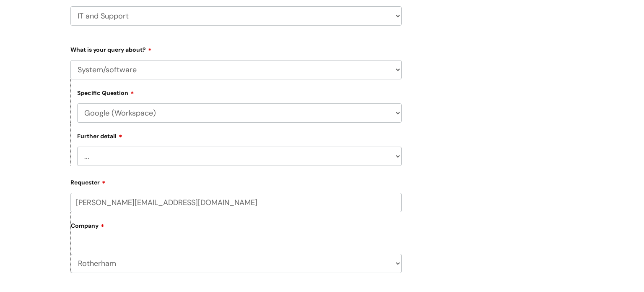 The width and height of the screenshot is (644, 292). I want to click on label: Requester, so click(236, 181).